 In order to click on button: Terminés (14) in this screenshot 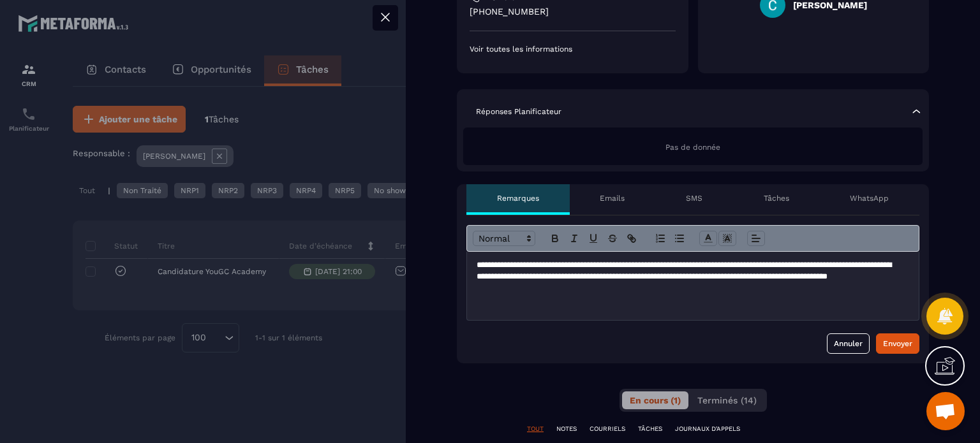, I will do `click(727, 401)`.